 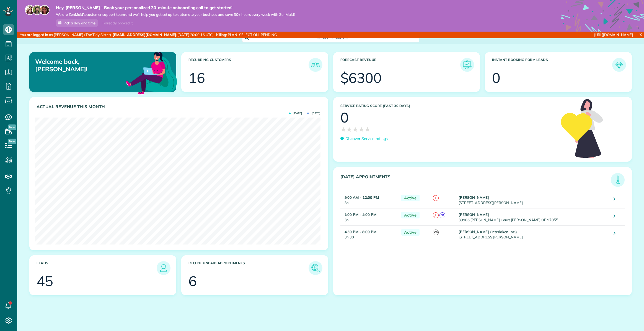 I want to click on strong: 1:00 PM - 4:00 PM, so click(x=360, y=215).